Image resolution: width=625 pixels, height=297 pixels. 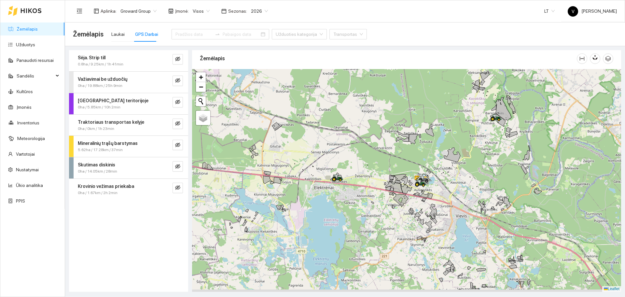 I want to click on span: menu-fold, so click(x=79, y=11).